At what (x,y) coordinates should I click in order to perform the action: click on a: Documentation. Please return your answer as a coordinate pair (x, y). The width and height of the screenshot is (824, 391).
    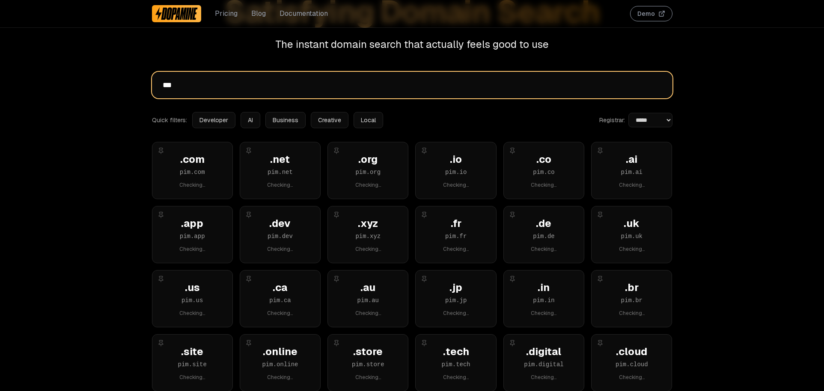
    Looking at the image, I should click on (303, 14).